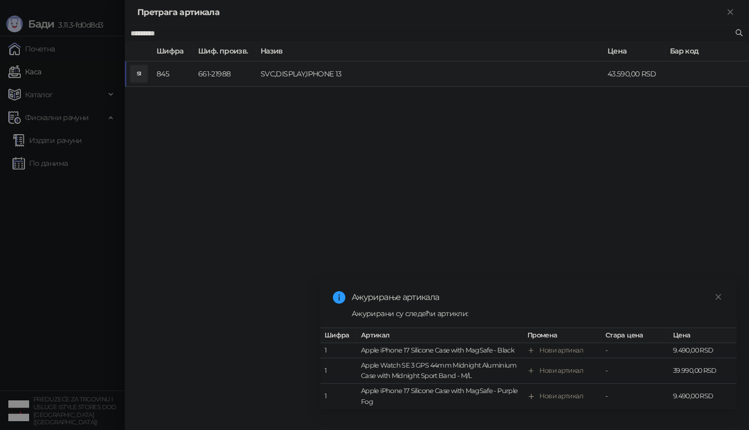  I want to click on td: 661-21988, so click(225, 74).